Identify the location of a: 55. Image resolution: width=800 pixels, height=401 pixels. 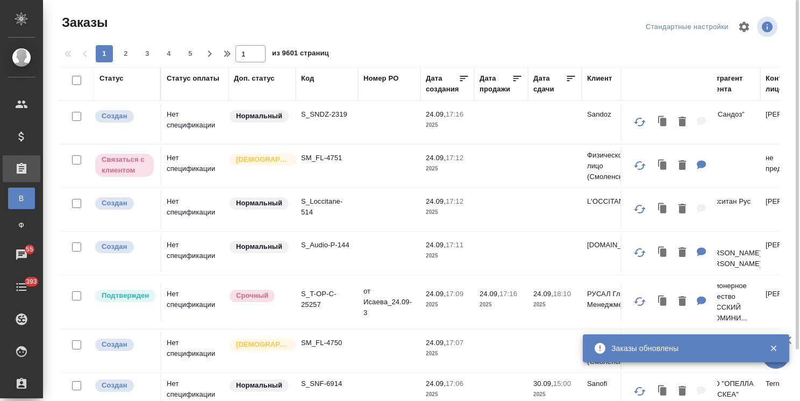
(21, 255).